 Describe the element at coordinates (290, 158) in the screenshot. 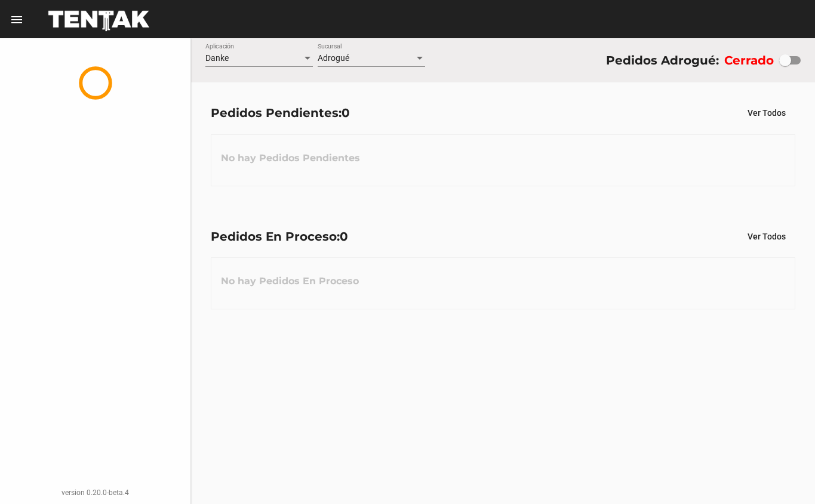

I see `h3: No hay Pedidos Pendientes` at that location.